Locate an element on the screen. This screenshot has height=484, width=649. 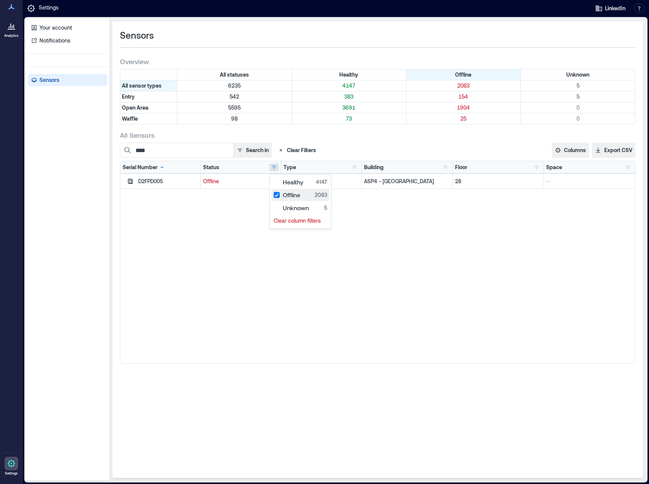
p: 383 is located at coordinates (349, 97).